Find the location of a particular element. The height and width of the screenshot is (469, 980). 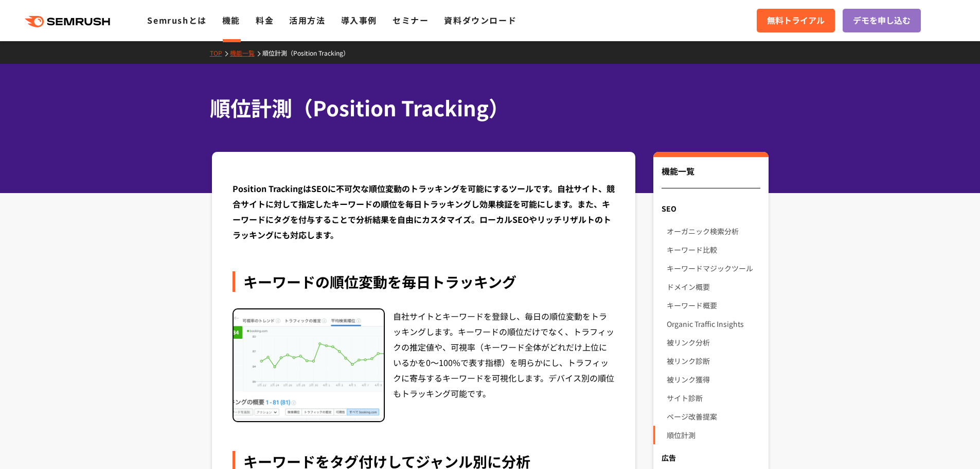

a: 無料トライアル is located at coordinates (796, 21).